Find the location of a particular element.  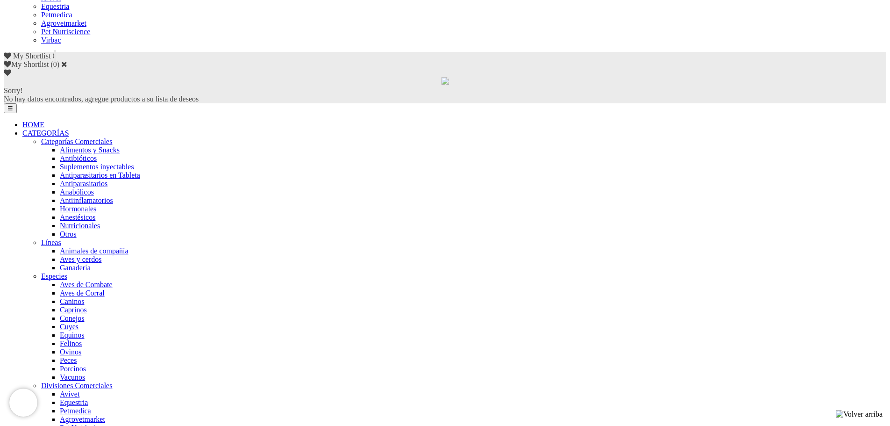

span: Antiparasitarios en Tableta is located at coordinates (100, 175).